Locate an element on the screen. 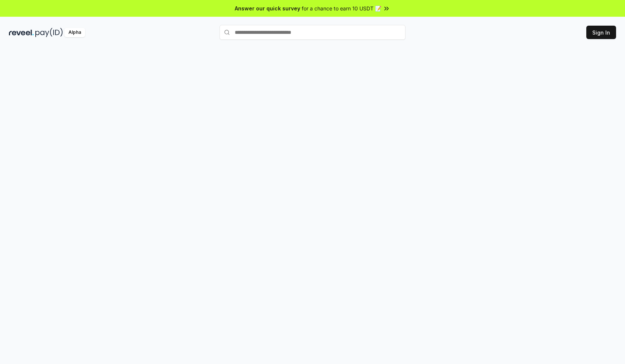 The image size is (625, 364). div: Alpha is located at coordinates (75, 32).